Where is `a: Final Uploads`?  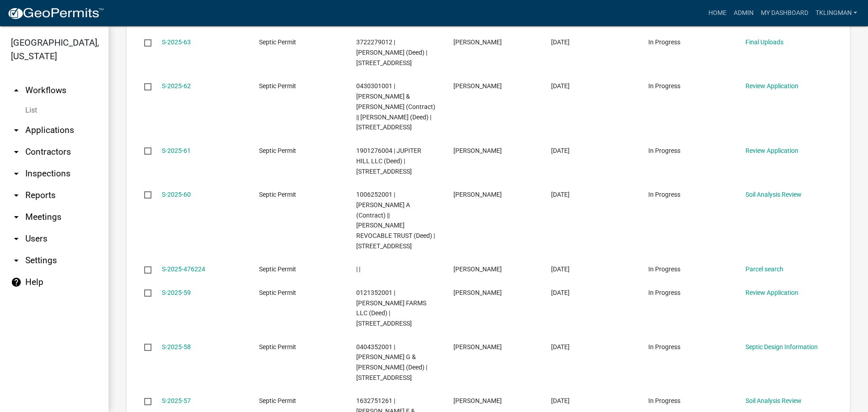 a: Final Uploads is located at coordinates (764, 42).